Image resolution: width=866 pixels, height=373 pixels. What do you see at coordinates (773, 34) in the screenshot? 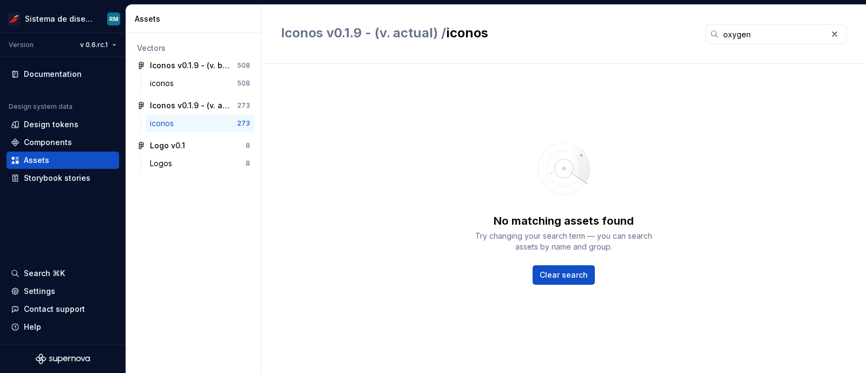
I see `input: Search in assets...` at bounding box center [773, 34].